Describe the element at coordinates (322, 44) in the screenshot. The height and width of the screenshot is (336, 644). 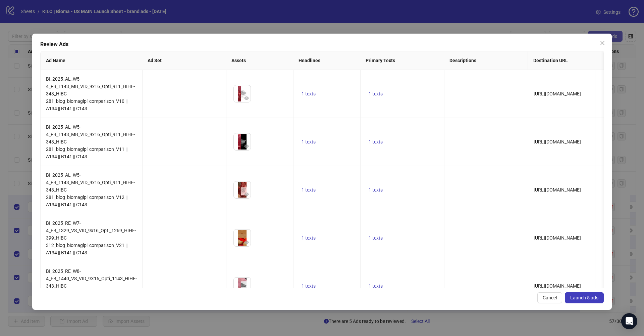
I see `div: Review Ads` at that location.